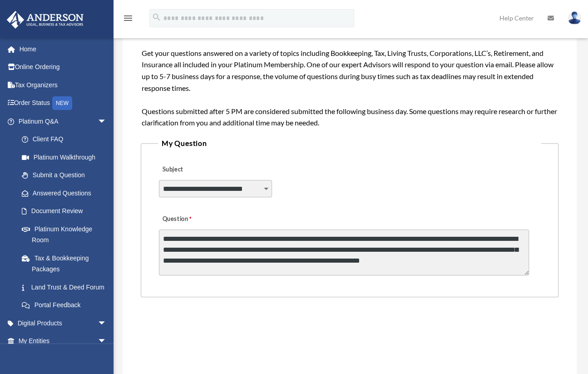 This screenshot has width=588, height=374. I want to click on img: Anderson Advisors Platinum Portal, so click(45, 20).